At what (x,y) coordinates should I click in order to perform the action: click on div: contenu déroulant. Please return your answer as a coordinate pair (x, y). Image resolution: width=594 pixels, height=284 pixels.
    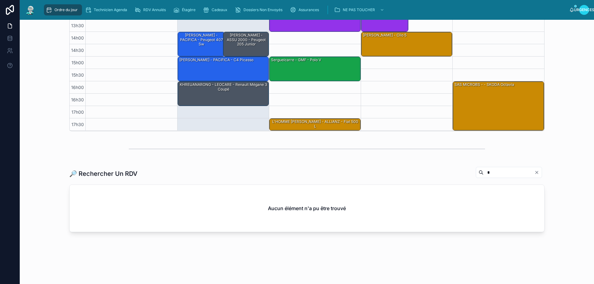
    Looking at the image, I should click on (305, 10).